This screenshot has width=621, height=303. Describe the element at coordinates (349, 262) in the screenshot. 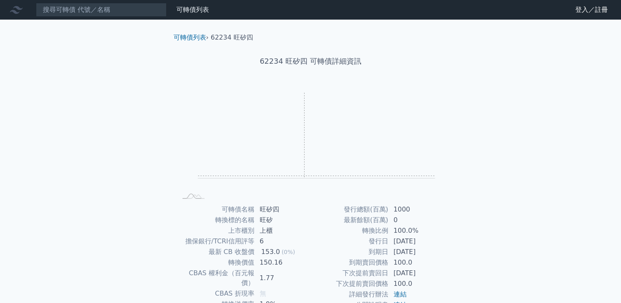

I see `td: 到期賣回價格` at that location.